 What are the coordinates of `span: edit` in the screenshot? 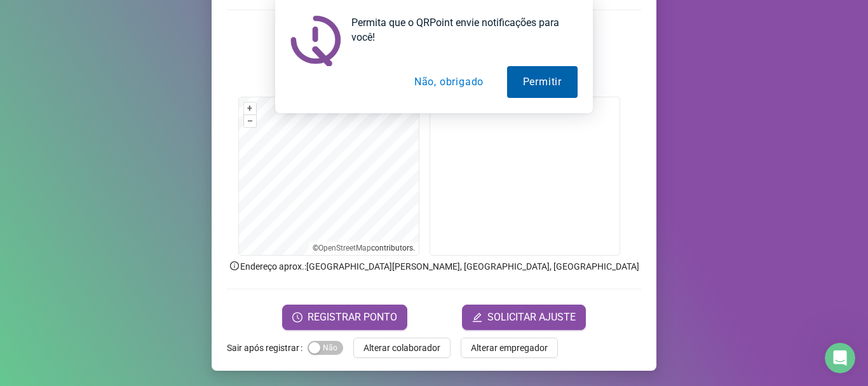 It's located at (477, 318).